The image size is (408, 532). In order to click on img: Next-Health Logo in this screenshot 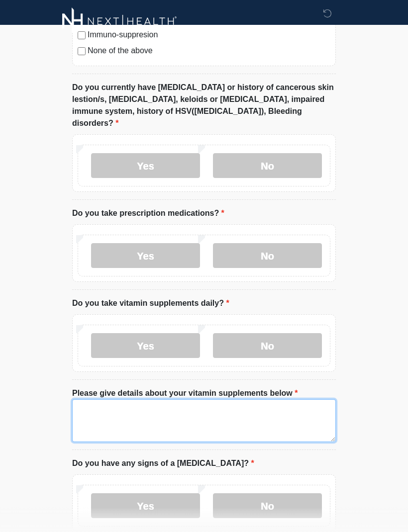, I will do `click(119, 21)`.